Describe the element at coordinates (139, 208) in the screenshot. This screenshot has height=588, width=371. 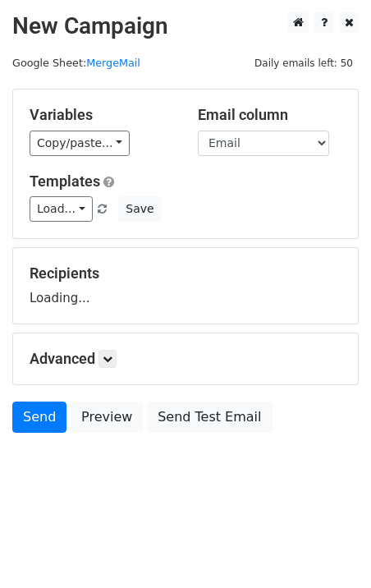
I see `button: Save` at that location.